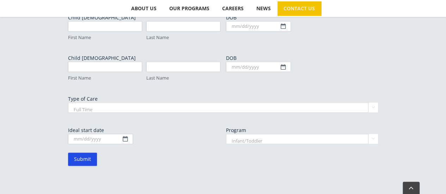 Image resolution: width=446 pixels, height=194 pixels. I want to click on label: Program, so click(302, 130).